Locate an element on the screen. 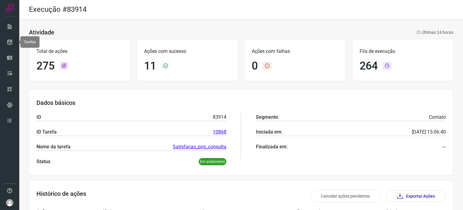 Image resolution: width=463 pixels, height=210 pixels. h1: 0 is located at coordinates (255, 66).